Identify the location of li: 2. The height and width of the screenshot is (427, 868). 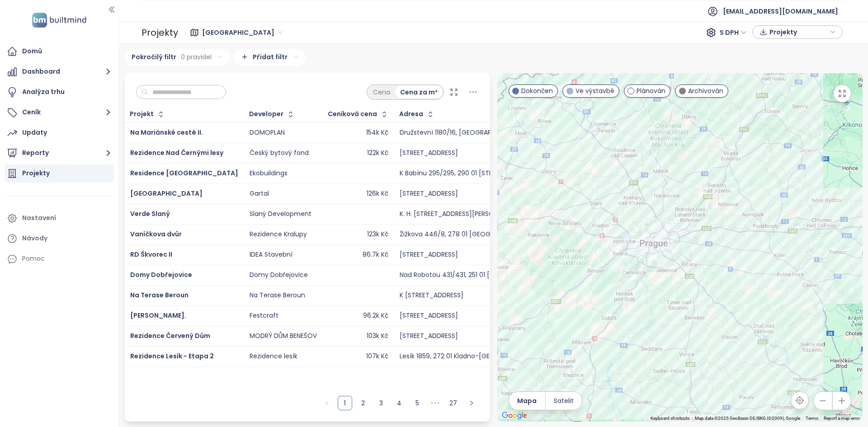
(363, 403).